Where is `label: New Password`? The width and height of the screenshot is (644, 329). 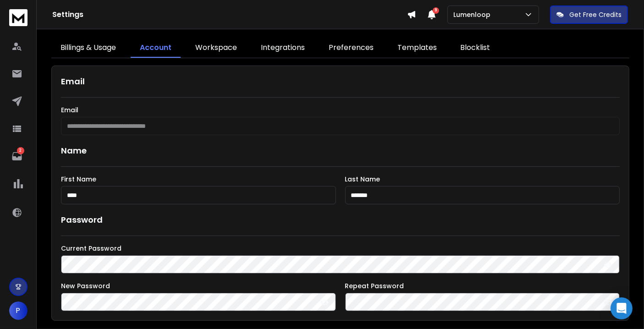
label: New Password is located at coordinates (199, 286).